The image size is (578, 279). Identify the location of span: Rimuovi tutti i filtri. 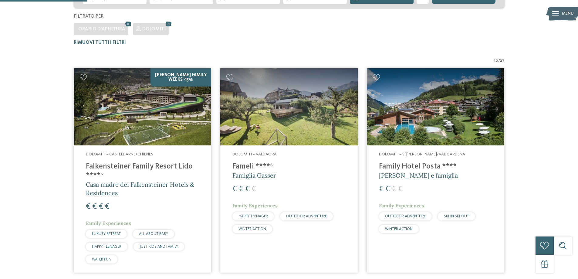
(100, 42).